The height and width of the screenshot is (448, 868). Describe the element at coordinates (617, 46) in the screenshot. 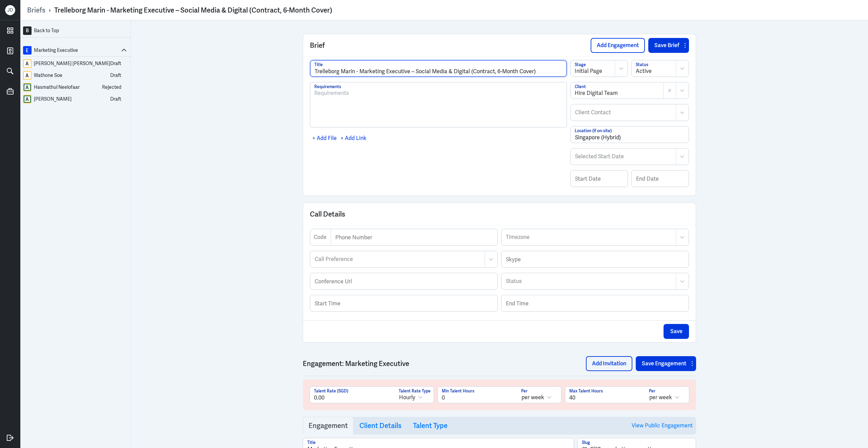

I see `button: Add Engagement` at that location.